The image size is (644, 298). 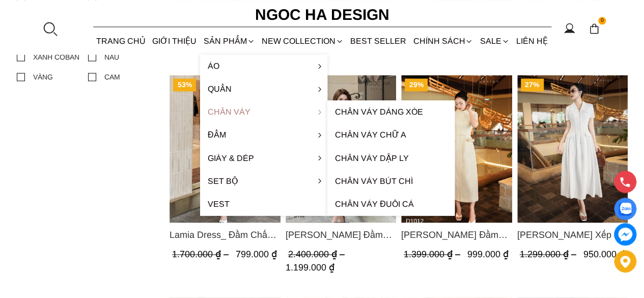 What do you see at coordinates (225, 235) in the screenshot?
I see `a: Link to Lamia Dress_ Đầm Chấm Bi Cổ Vest Màu Kem D1003` at bounding box center [225, 235].